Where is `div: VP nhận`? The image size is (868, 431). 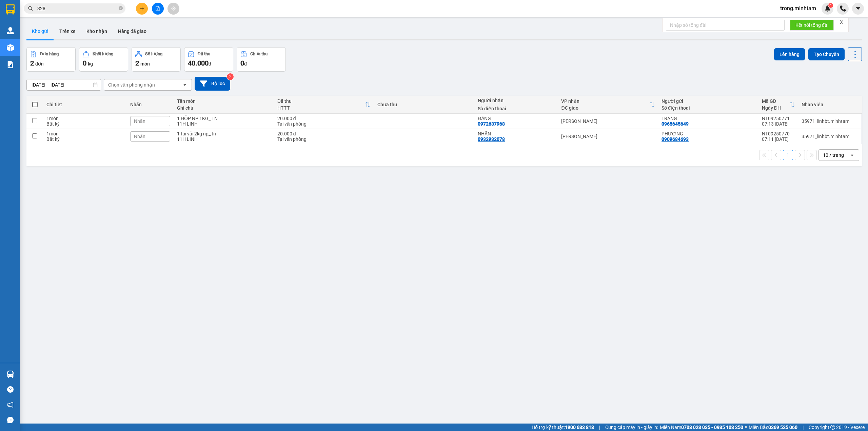 div: VP nhận is located at coordinates (605, 101).